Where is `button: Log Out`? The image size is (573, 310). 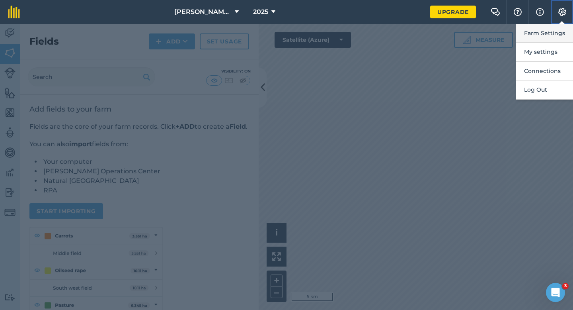
button: Log Out is located at coordinates (545, 90).